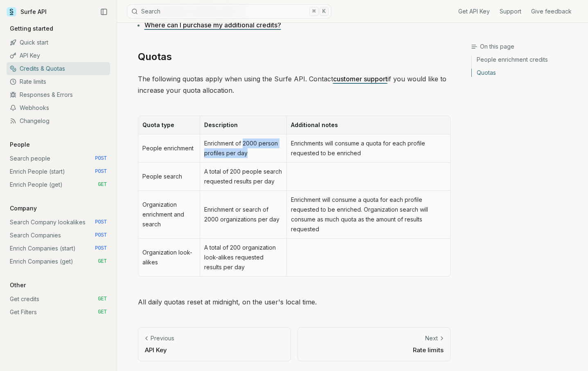 The height and width of the screenshot is (371, 588). I want to click on a: Get credits GET, so click(58, 299).